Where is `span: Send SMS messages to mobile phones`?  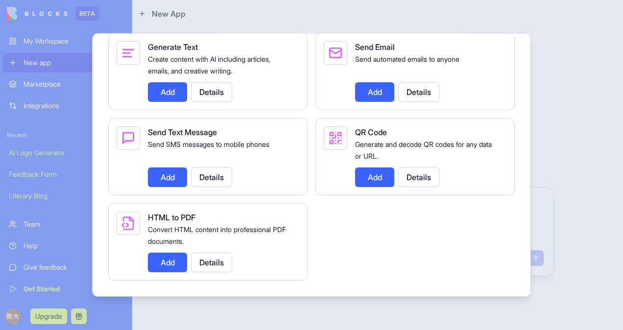
span: Send SMS messages to mobile phones is located at coordinates (208, 144).